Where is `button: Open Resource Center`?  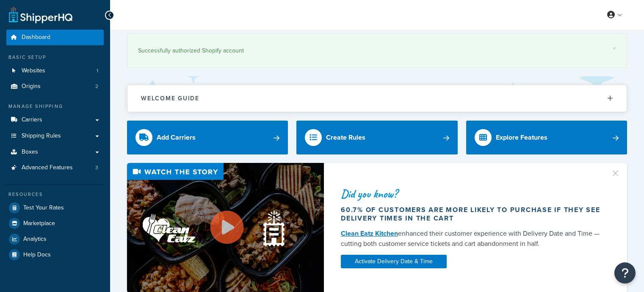
button: Open Resource Center is located at coordinates (625, 273).